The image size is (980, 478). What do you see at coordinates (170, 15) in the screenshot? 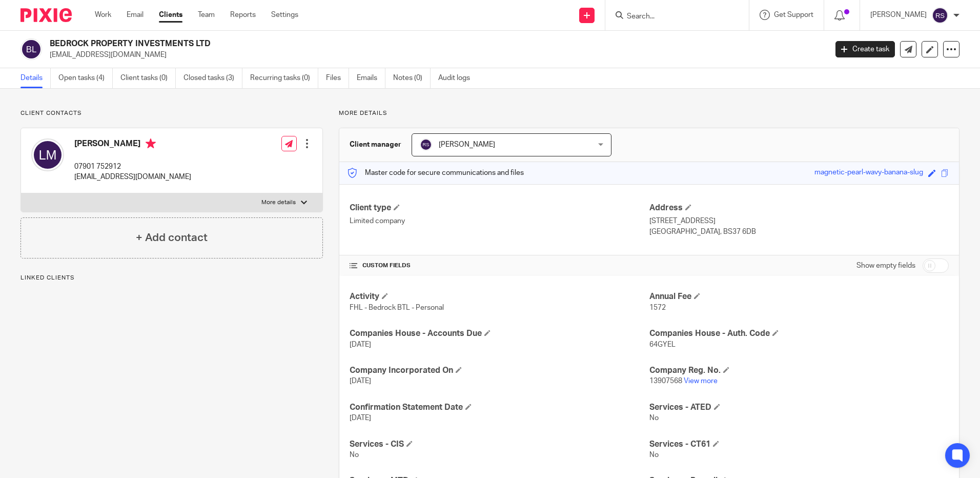
I see `a: Clients` at bounding box center [170, 15].